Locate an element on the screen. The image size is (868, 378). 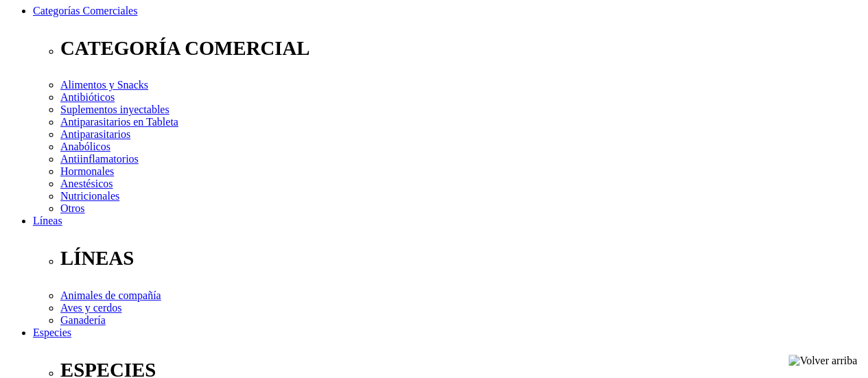
span: Líneas is located at coordinates (48, 220).